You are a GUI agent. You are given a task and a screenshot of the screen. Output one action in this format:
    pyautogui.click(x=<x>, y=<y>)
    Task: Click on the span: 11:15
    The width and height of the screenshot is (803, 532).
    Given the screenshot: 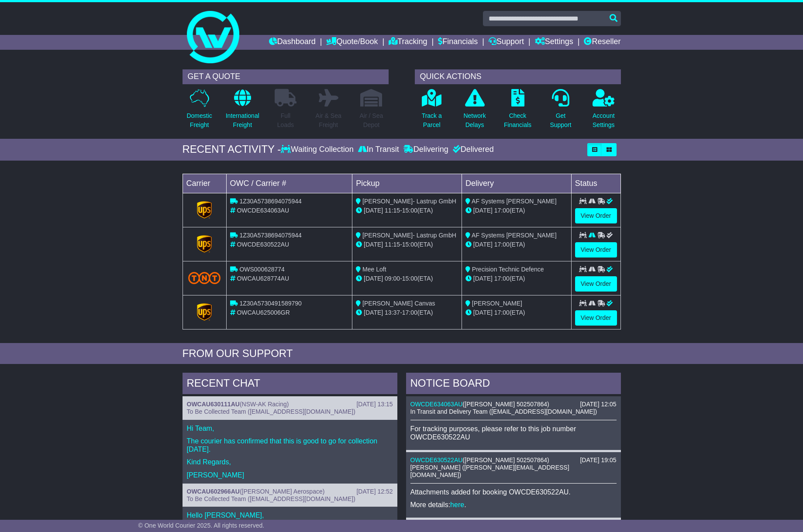 What is the action you would take?
    pyautogui.click(x=393, y=211)
    